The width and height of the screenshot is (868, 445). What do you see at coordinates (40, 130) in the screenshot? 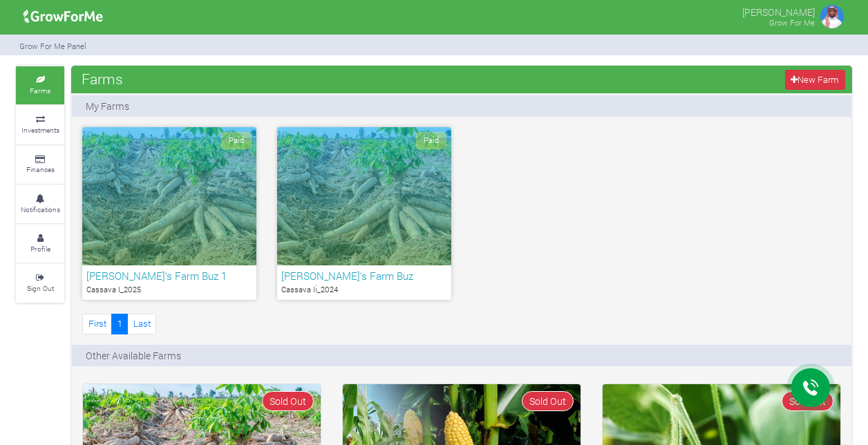
I see `small: Investments` at bounding box center [40, 130].